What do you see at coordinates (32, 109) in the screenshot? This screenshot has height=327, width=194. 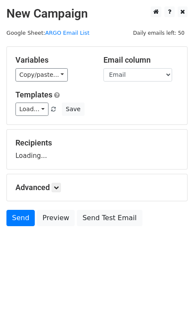 I see `a: Load...` at bounding box center [32, 109].